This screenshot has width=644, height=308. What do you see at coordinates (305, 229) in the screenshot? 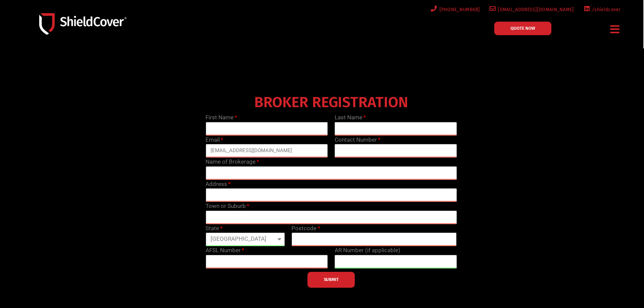
I see `label: Postcode` at bounding box center [305, 229].